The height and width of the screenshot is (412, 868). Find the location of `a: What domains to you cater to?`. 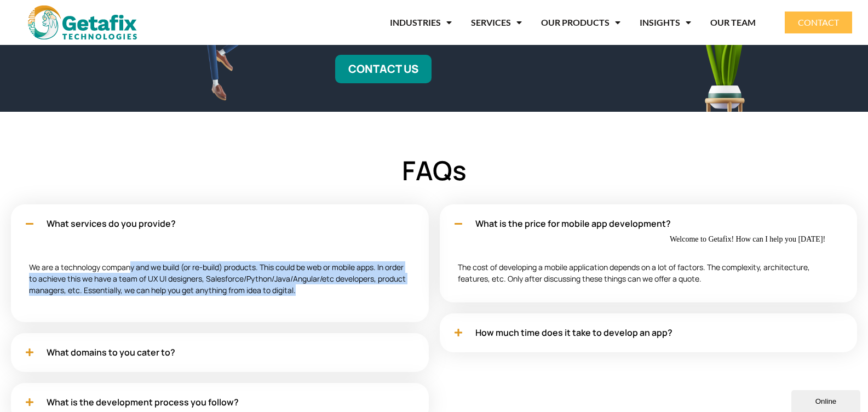

a: What domains to you cater to? is located at coordinates (111, 352).